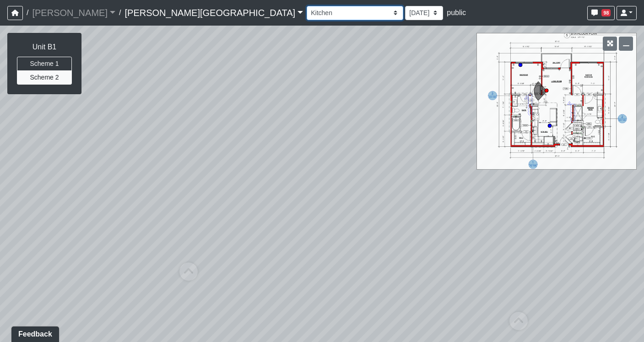 This screenshot has height=342, width=644. I want to click on button: Feedback, so click(28, 10).